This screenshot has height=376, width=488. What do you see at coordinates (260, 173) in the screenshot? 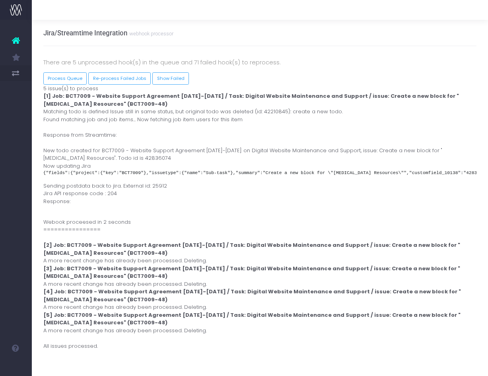
I see `pre: {"fields":{"project":{"key":"BCT7009"},"issuetype":{"name":"Sub-task"},"summary":"Create a new bl...` at bounding box center [260, 173].